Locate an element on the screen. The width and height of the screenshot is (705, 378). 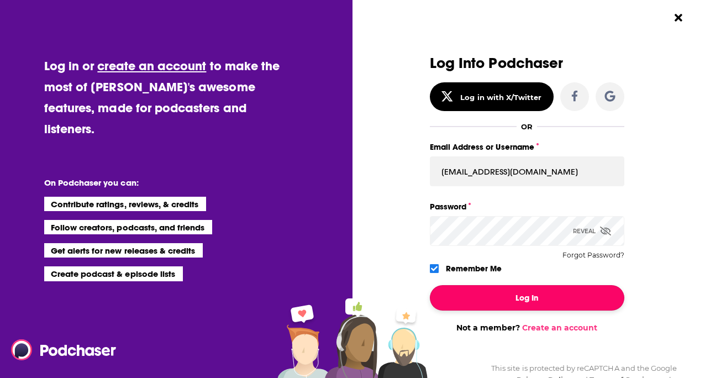
img: Podchaser - Follow, Share and Rate Podcasts is located at coordinates (64, 350).